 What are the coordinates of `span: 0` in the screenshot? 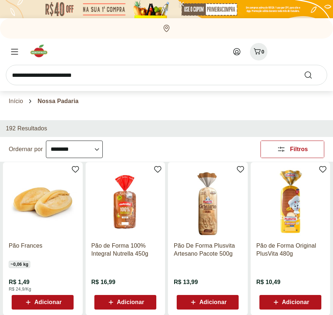 It's located at (263, 52).